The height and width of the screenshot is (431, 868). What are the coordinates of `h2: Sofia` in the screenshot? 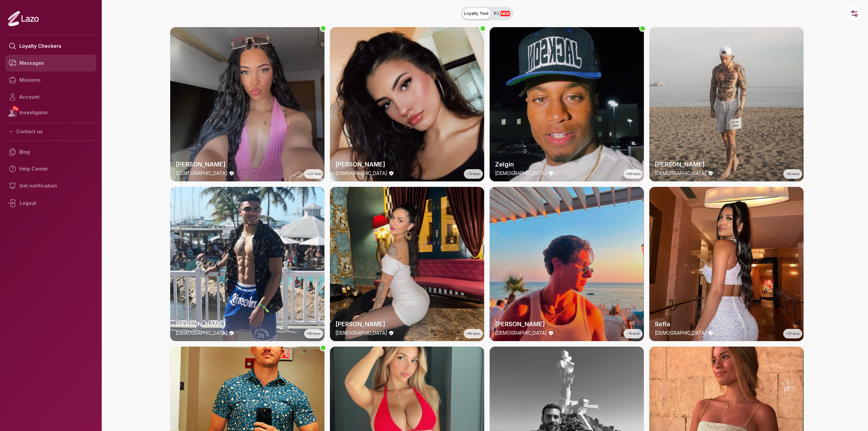 It's located at (726, 324).